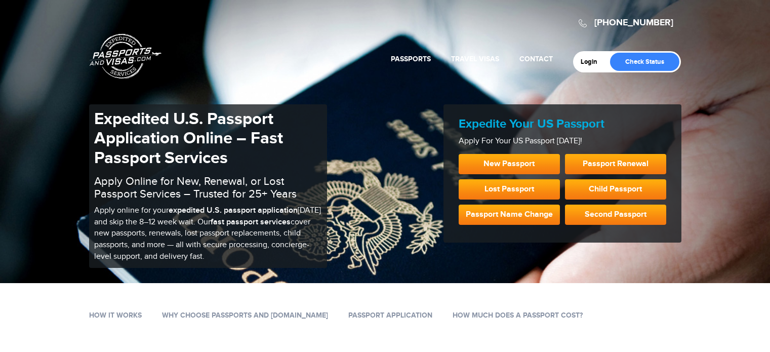 The width and height of the screenshot is (770, 352). I want to click on a: Lost Passport, so click(509, 189).